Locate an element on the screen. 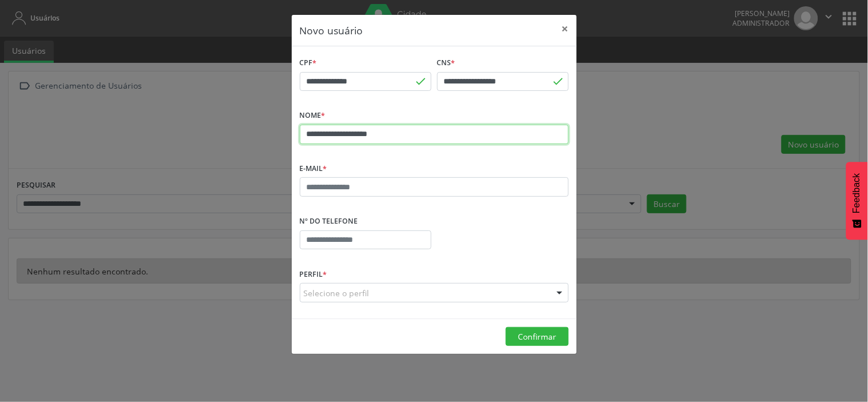  button: Feedback - Mostrar pesquisa is located at coordinates (858, 201).